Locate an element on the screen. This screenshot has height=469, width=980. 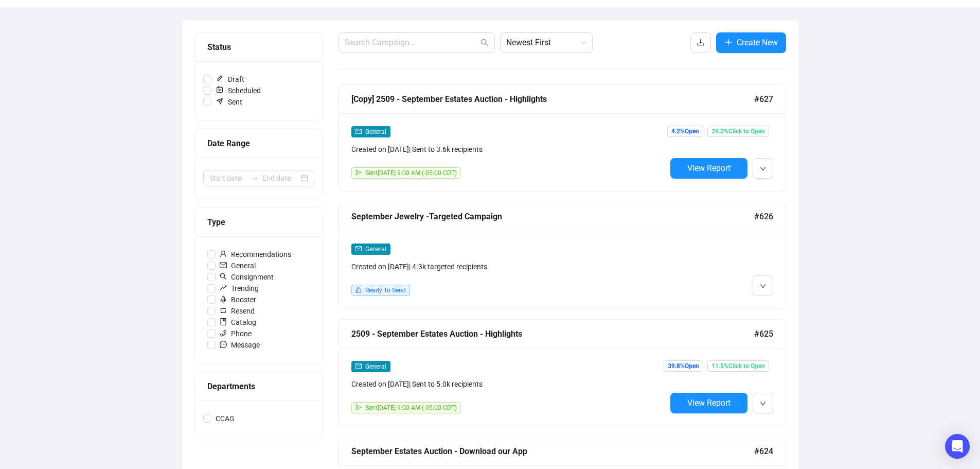
span: 39.8% Open is located at coordinates (683, 366).